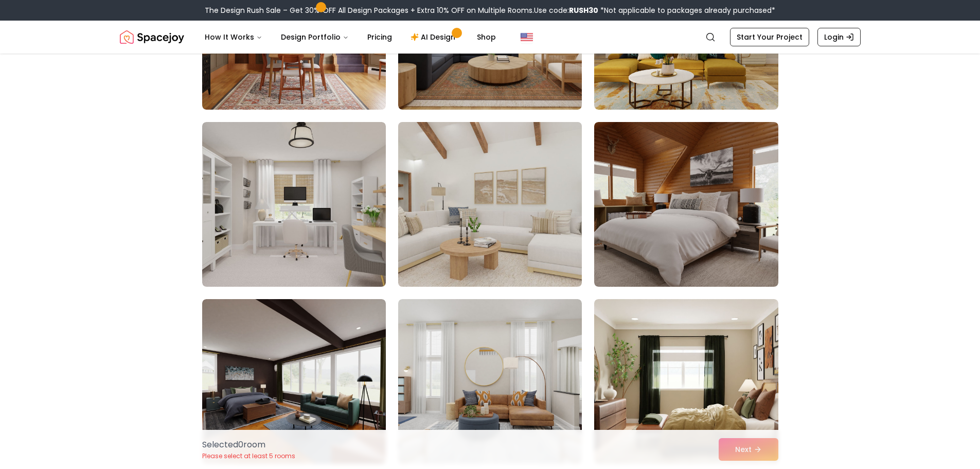 The width and height of the screenshot is (980, 469). What do you see at coordinates (490, 37) in the screenshot?
I see `nav: Global` at bounding box center [490, 37].